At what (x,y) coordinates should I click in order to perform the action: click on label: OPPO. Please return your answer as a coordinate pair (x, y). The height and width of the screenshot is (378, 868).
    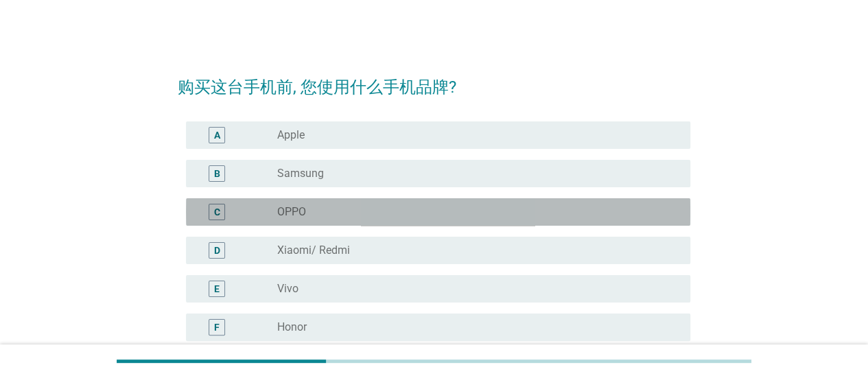
    Looking at the image, I should click on (292, 212).